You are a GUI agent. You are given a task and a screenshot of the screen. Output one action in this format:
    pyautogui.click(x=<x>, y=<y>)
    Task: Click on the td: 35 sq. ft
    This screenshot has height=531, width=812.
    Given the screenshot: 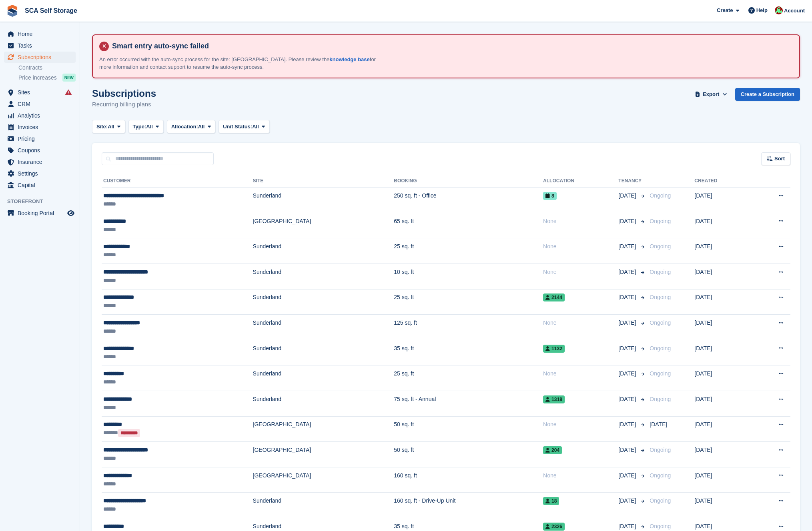 What is the action you would take?
    pyautogui.click(x=468, y=353)
    